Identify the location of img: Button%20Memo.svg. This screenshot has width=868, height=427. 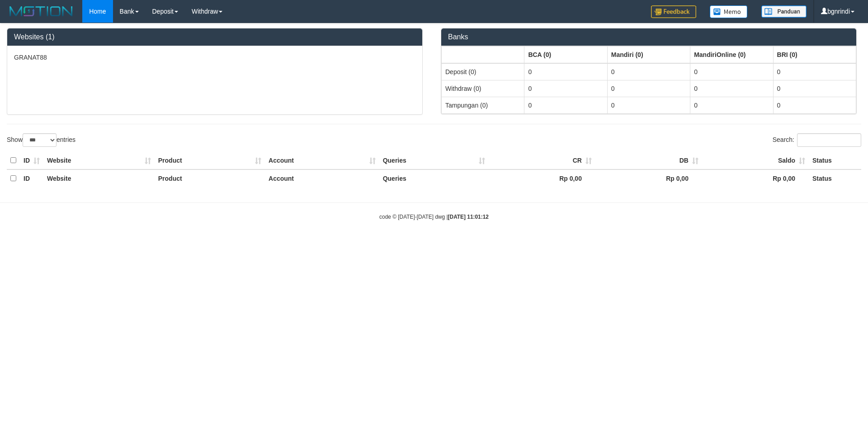
(729, 12).